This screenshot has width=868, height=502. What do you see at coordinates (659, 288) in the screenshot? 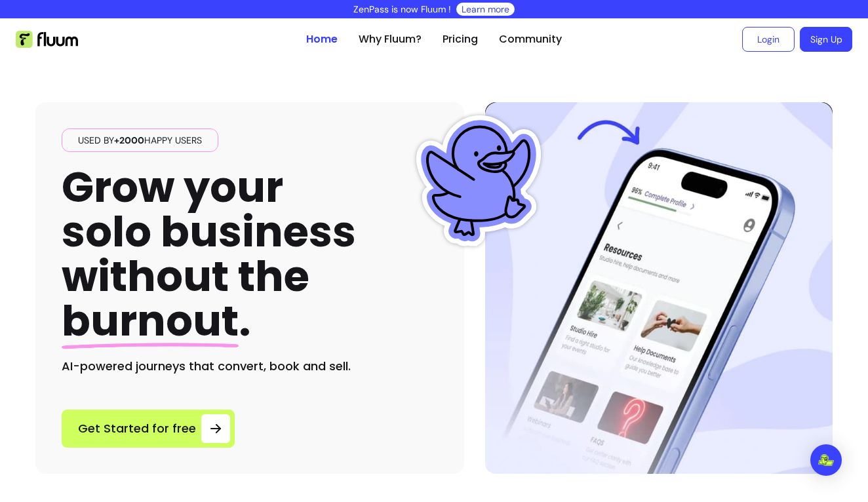
I see `img: Hero` at bounding box center [659, 288].